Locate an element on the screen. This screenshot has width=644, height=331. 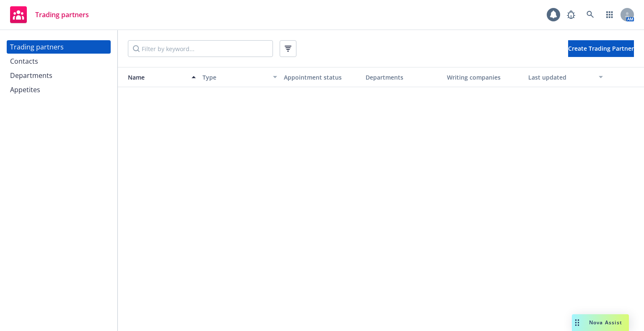
a: Report a Bug is located at coordinates (571, 15).